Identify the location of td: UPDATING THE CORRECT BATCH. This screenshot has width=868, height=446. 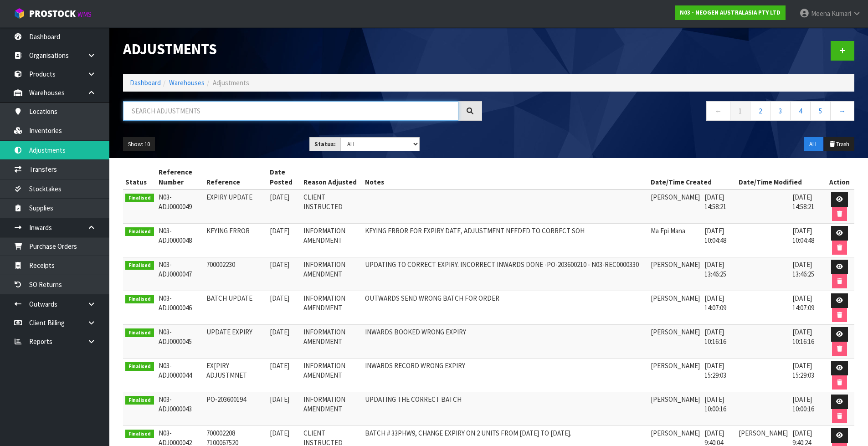
(505, 409).